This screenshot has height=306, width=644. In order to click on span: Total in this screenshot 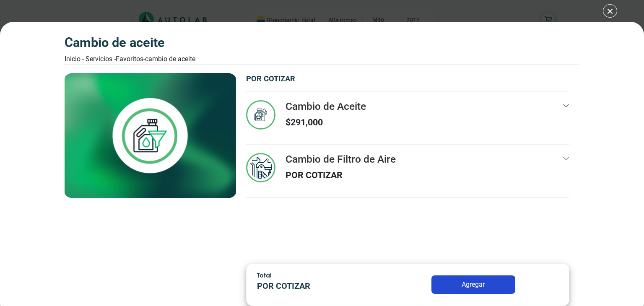, I will do `click(264, 275)`.